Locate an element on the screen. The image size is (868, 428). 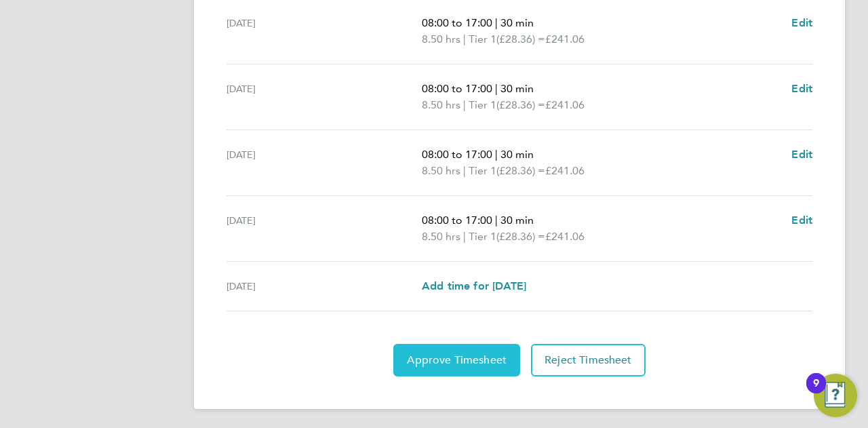
div: 9 is located at coordinates (816, 392).